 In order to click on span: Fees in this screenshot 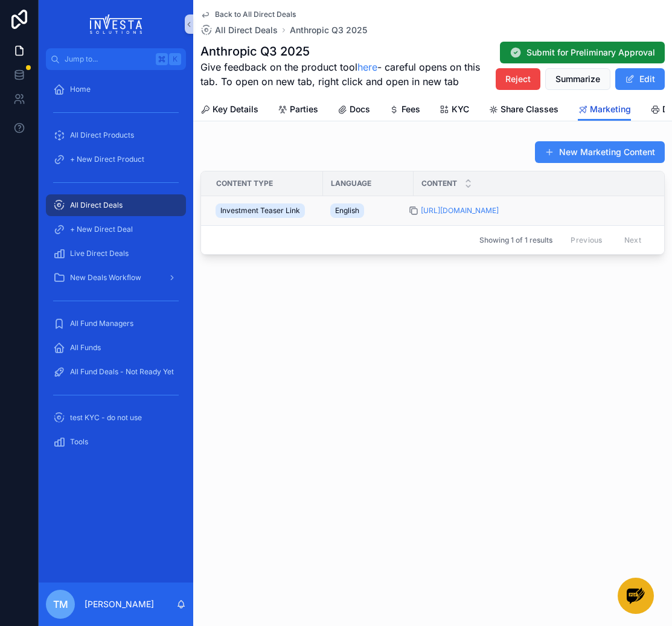, I will do `click(411, 109)`.